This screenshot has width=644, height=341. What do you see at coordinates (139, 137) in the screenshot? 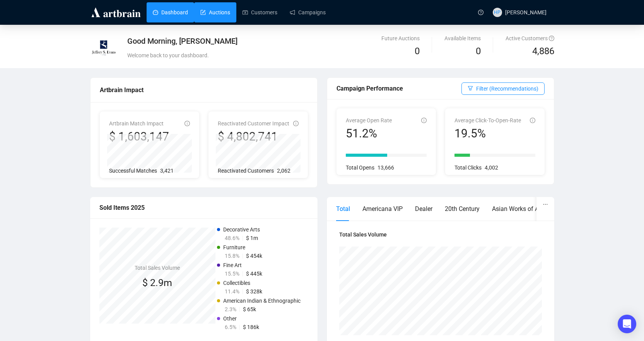
I see `div: $ 1,603,147` at bounding box center [139, 137].